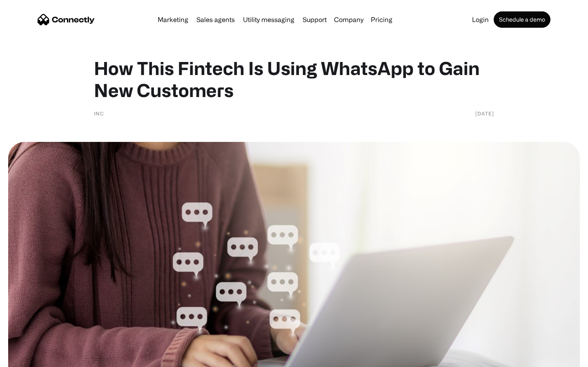 The width and height of the screenshot is (588, 367). What do you see at coordinates (480, 19) in the screenshot?
I see `a: Login` at bounding box center [480, 19].